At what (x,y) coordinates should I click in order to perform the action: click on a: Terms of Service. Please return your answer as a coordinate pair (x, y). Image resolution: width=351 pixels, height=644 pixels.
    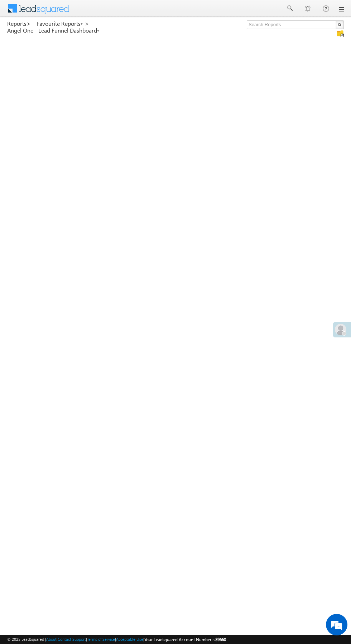
    Looking at the image, I should click on (101, 639).